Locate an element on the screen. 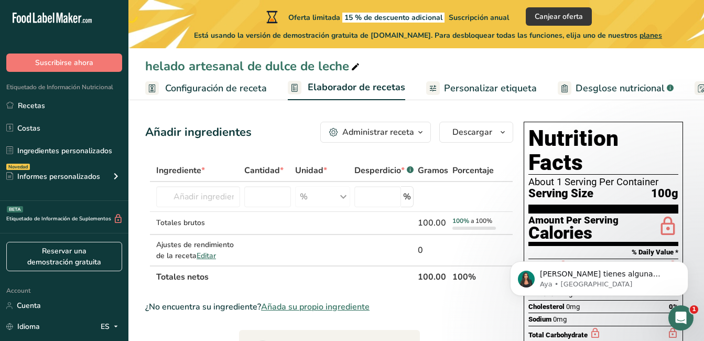 The width and height of the screenshot is (704, 341). div: About 1 Serving Per Container is located at coordinates (603, 182).